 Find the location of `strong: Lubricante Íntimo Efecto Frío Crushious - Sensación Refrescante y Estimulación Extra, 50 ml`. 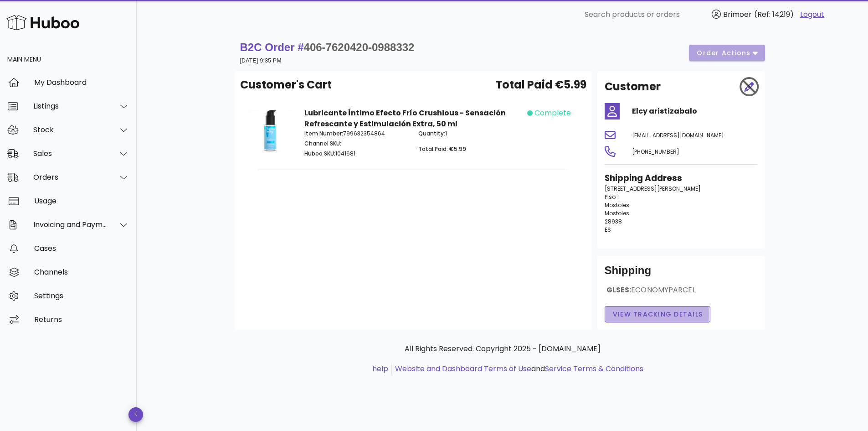

strong: Lubricante Íntimo Efecto Frío Crushious - Sensación Refrescante y Estimulación Extra, 50 ml is located at coordinates (405, 118).